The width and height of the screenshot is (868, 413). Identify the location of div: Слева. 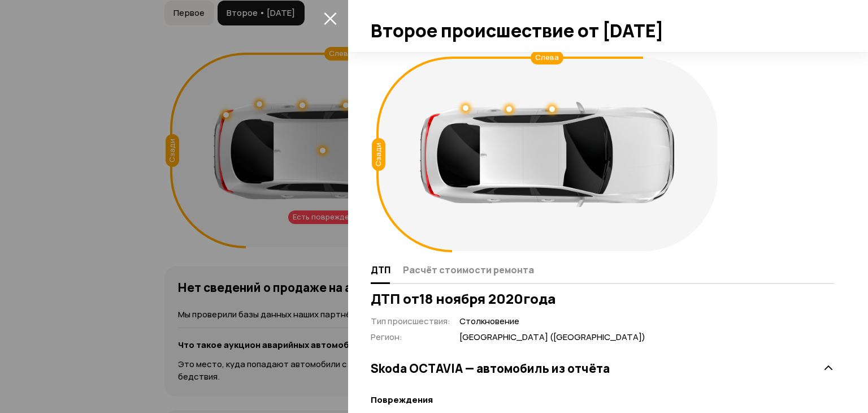
(547, 58).